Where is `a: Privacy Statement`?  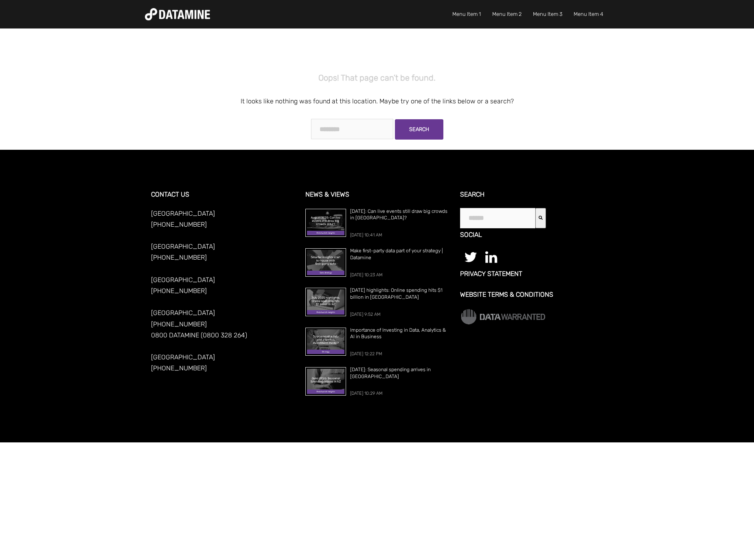 a: Privacy Statement is located at coordinates (531, 274).